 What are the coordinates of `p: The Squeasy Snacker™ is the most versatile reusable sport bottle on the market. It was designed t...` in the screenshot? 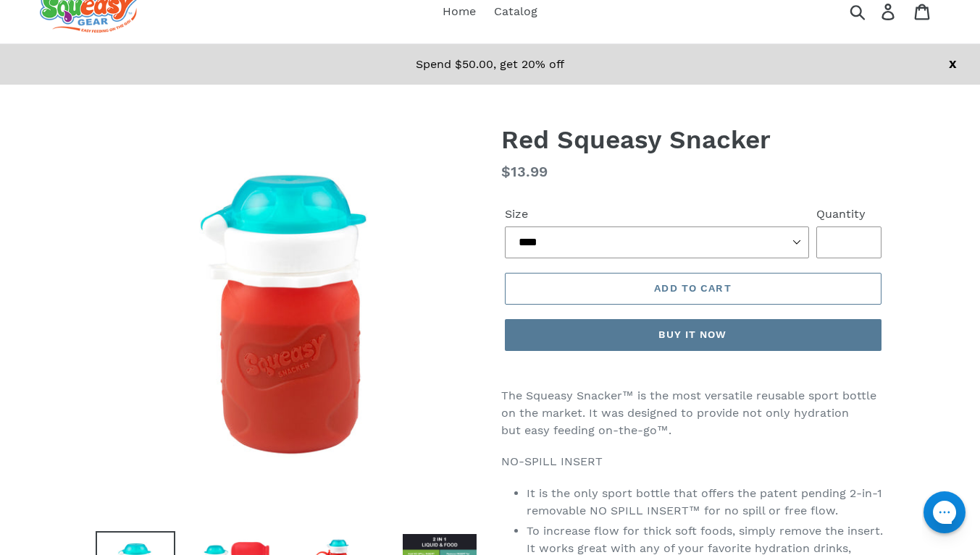 It's located at (693, 414).